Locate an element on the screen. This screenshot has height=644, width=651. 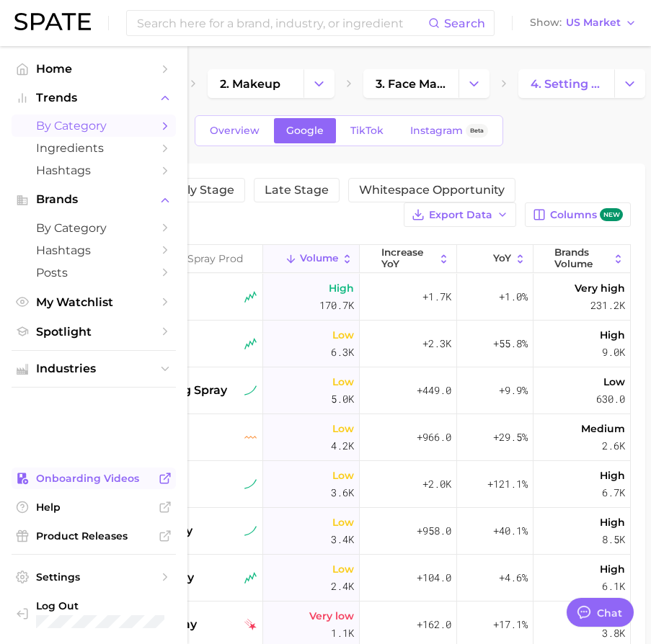
span: +121.1% is located at coordinates (507, 484).